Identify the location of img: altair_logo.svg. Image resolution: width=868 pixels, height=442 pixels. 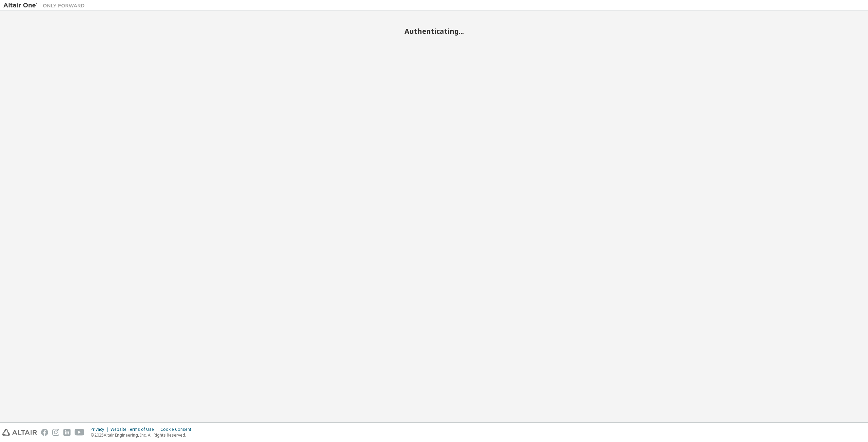
(19, 433).